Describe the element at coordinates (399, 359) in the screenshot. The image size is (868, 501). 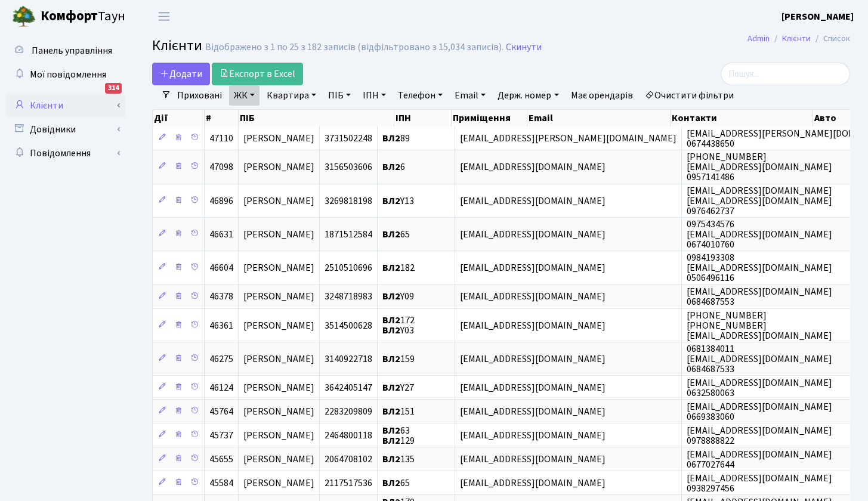
I see `span: 159` at that location.